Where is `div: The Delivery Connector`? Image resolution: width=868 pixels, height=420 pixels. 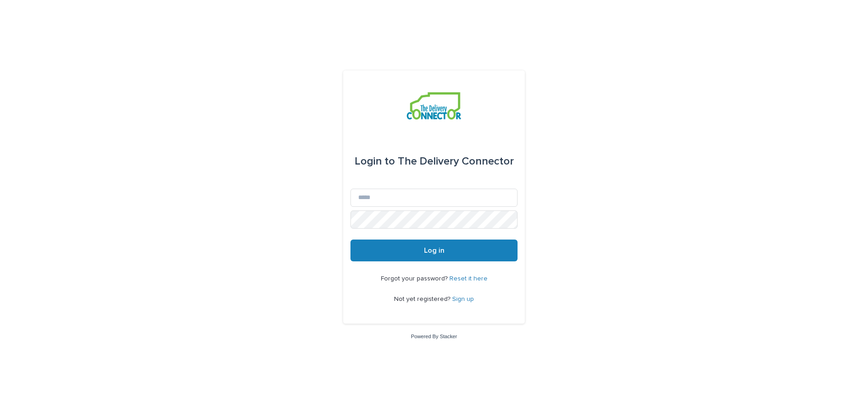 div: The Delivery Connector is located at coordinates (434, 161).